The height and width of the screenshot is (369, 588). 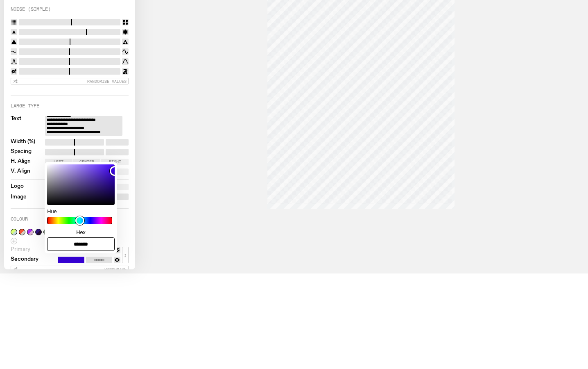 What do you see at coordinates (21, 152) in the screenshot?
I see `label: Spacing` at bounding box center [21, 152].